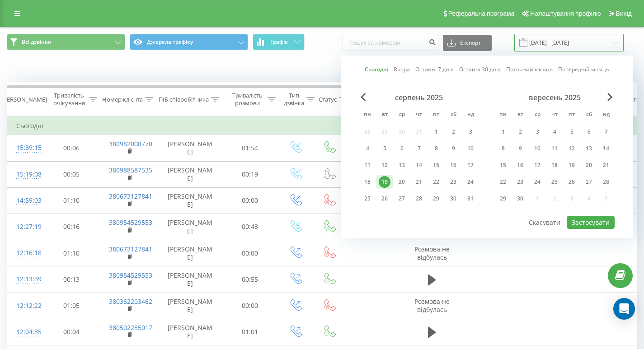  What do you see at coordinates (589, 149) in the screenshot?
I see `div: 13` at bounding box center [589, 149].